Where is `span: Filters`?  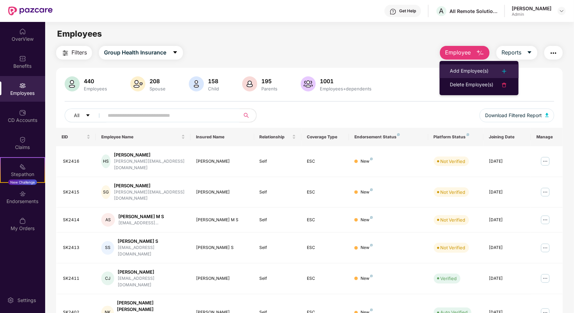
span: Filters is located at coordinates (79, 52).